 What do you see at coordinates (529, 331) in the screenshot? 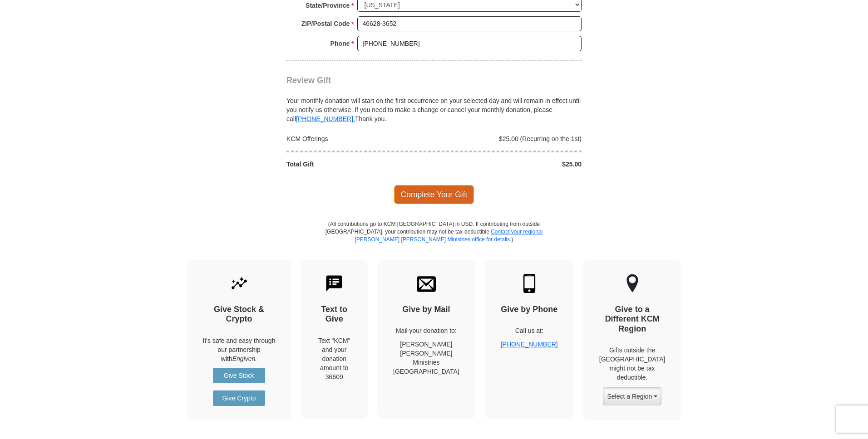
I see `p: Call us at:` at bounding box center [529, 331].